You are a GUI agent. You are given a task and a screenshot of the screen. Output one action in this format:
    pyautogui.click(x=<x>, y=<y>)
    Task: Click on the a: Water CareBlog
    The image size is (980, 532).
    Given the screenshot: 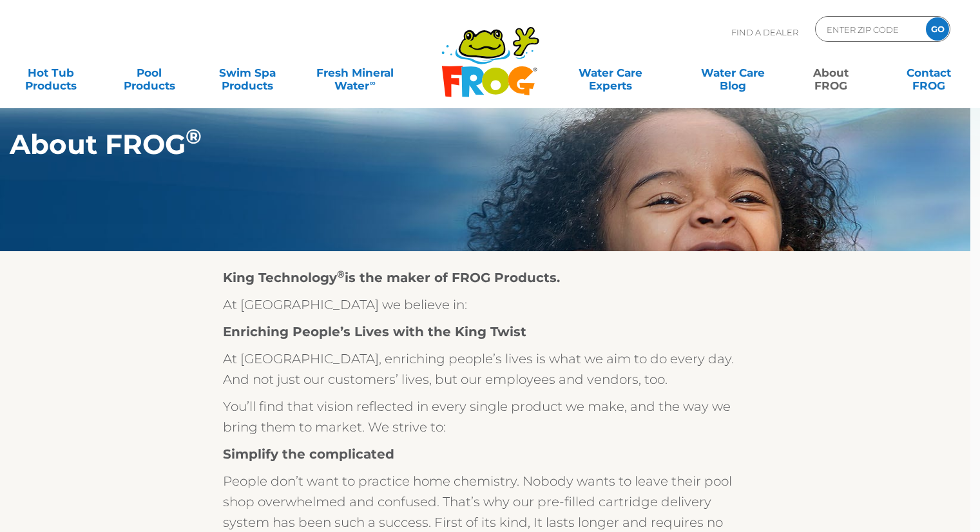 What is the action you would take?
    pyautogui.click(x=733, y=73)
    